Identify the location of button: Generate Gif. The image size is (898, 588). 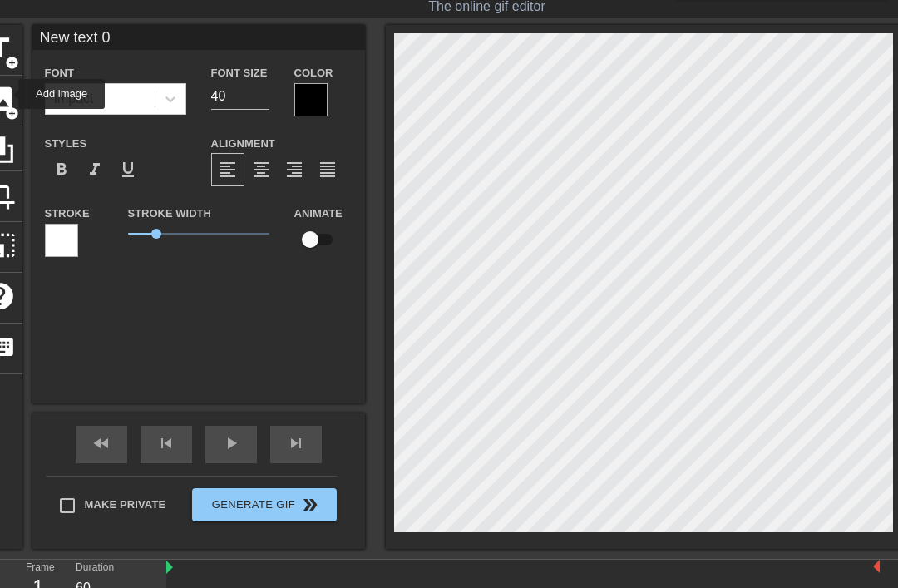
(264, 505).